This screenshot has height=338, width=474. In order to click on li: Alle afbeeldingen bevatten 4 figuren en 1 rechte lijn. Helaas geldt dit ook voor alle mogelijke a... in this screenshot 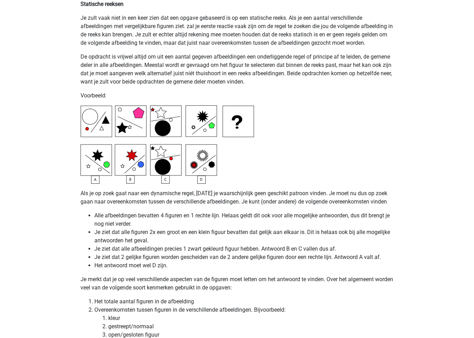, I will do `click(244, 220)`.